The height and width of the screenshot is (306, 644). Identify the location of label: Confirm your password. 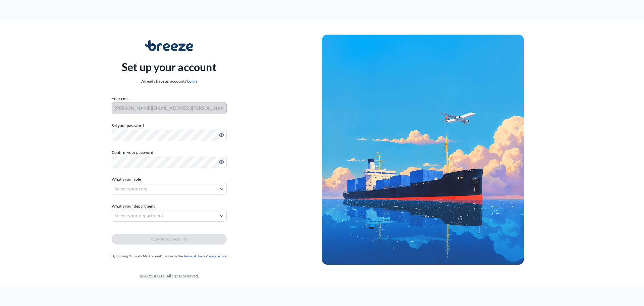
(169, 152).